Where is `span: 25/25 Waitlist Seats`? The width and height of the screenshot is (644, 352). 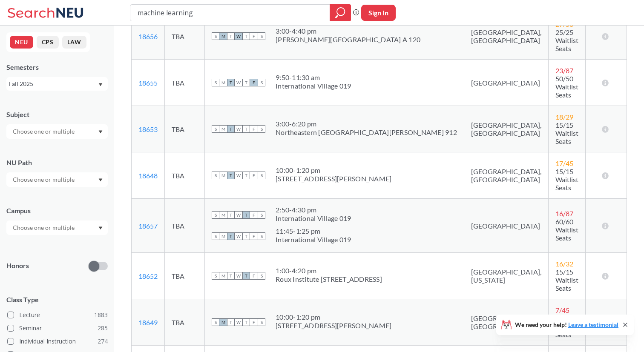 span: 25/25 Waitlist Seats is located at coordinates (567, 40).